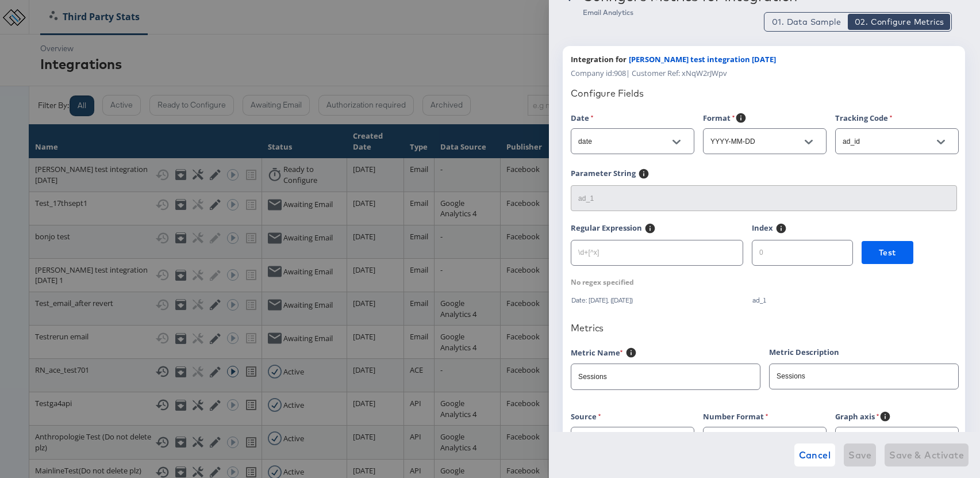  I want to click on button: Test, so click(887, 252).